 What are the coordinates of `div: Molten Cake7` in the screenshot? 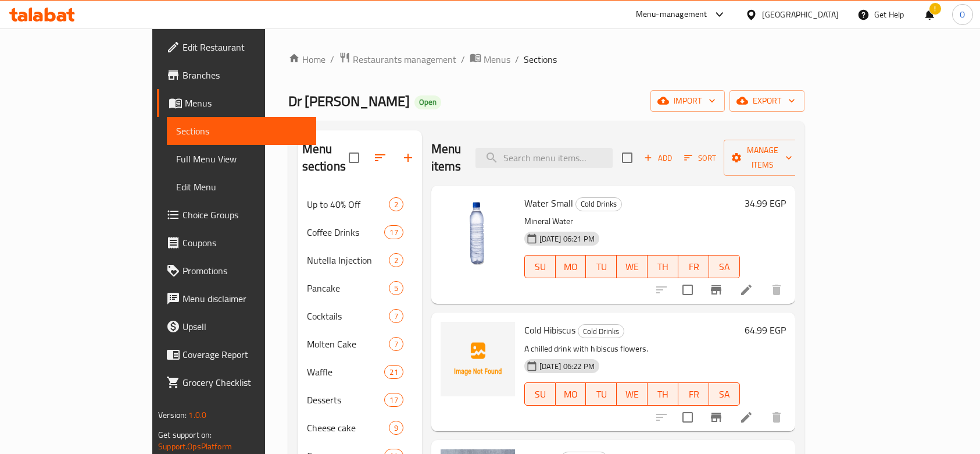 It's located at (360, 344).